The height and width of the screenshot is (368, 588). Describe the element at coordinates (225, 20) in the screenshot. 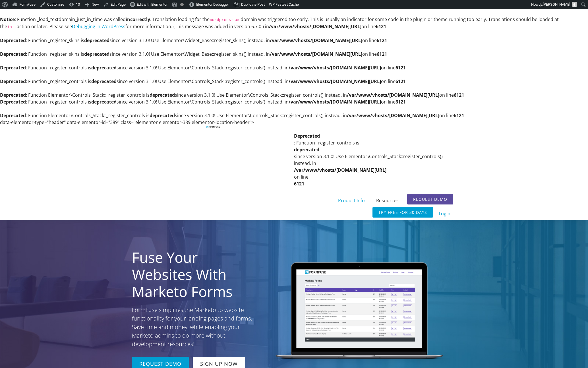

I see `code: wordpress-seo` at that location.